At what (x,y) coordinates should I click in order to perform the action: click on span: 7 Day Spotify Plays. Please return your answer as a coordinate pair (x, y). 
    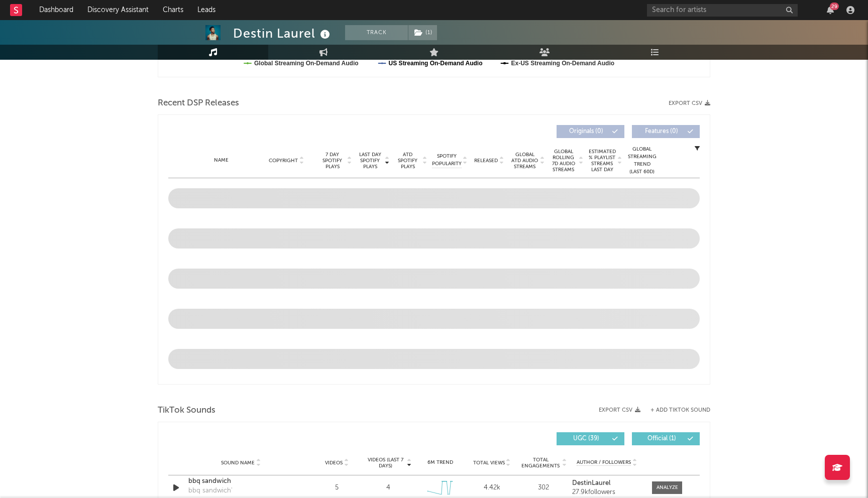
    Looking at the image, I should click on (332, 160).